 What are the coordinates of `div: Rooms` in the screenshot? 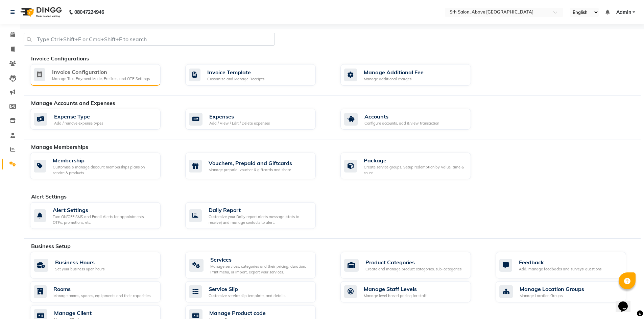 It's located at (103, 289).